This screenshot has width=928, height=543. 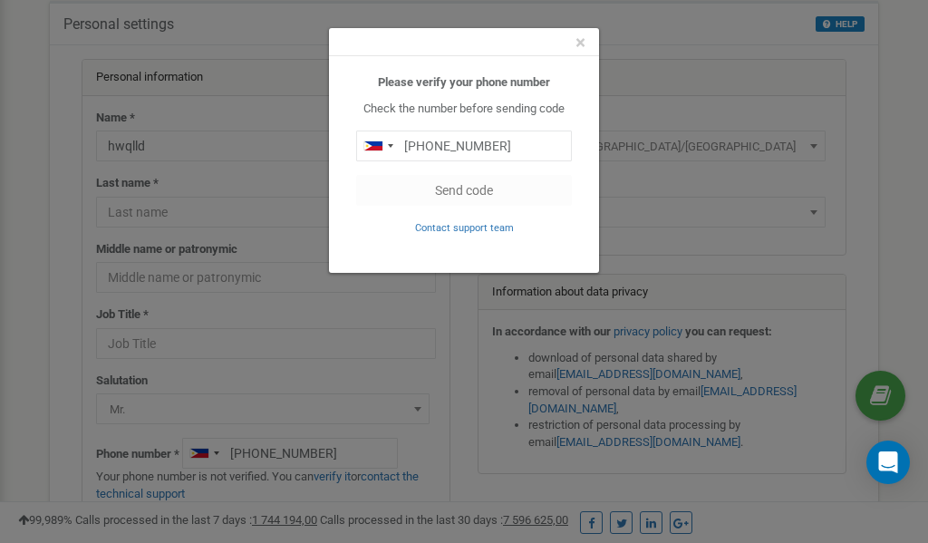 I want to click on small: Contact support team, so click(x=464, y=228).